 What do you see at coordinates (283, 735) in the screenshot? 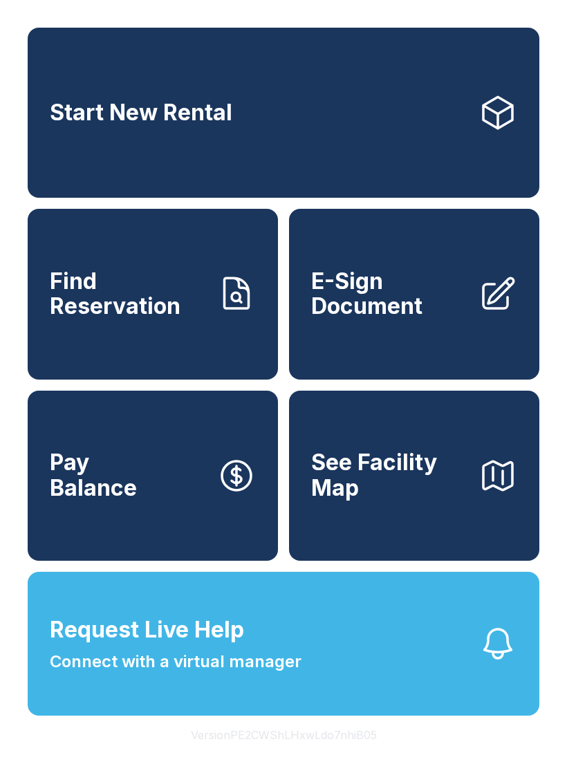
I see `button: VersionPE2CWShLHxwLdo7nhiB05` at bounding box center [283, 735].